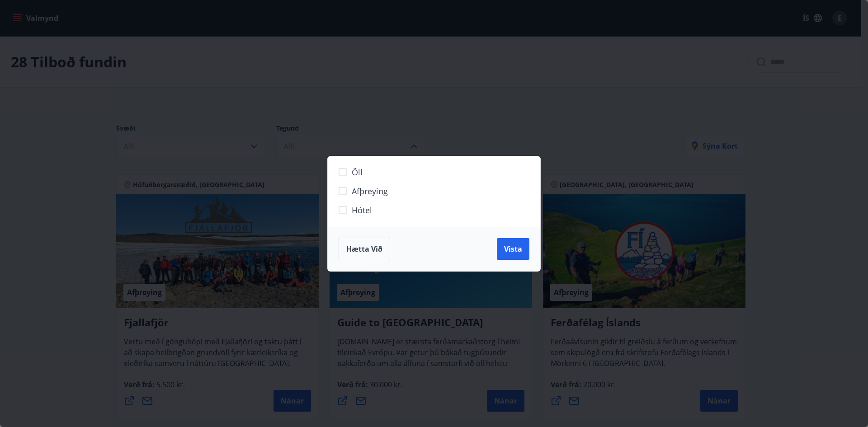  Describe the element at coordinates (357, 172) in the screenshot. I see `span: Öll` at that location.